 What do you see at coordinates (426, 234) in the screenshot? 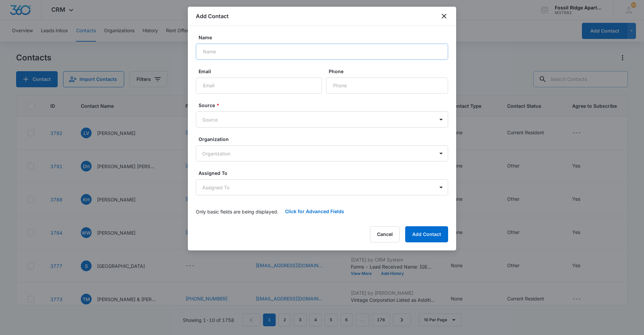
I see `button: Add Contact` at bounding box center [426, 234].